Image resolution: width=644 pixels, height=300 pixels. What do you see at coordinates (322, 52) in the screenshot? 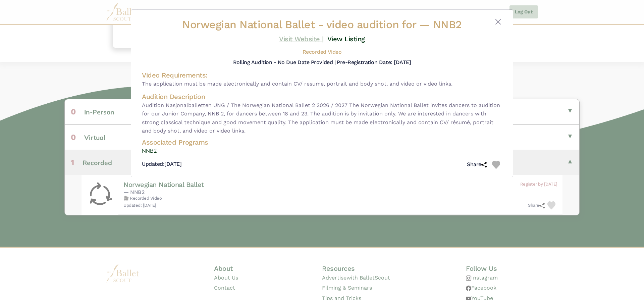
I see `h5: Recorded Video` at bounding box center [322, 52].